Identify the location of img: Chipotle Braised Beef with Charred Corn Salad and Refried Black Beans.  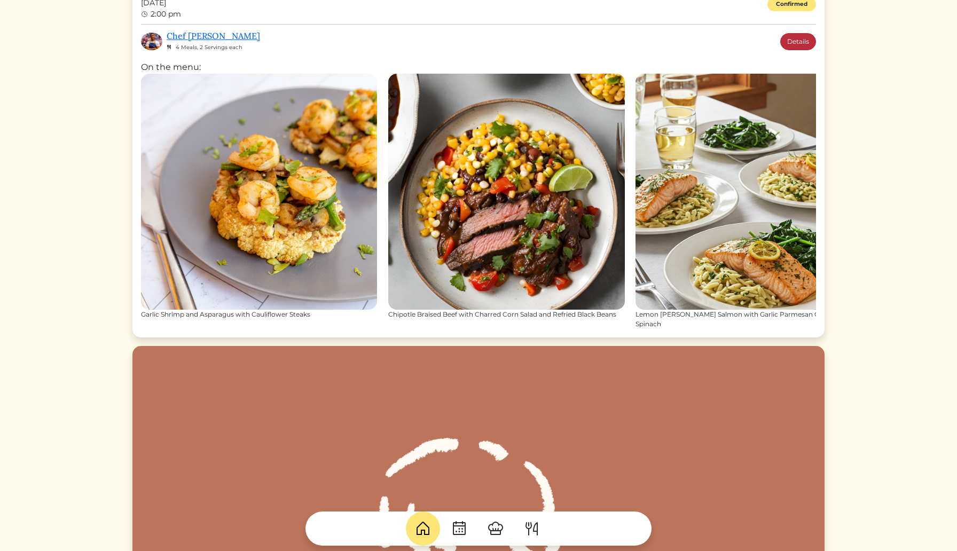
(506, 192).